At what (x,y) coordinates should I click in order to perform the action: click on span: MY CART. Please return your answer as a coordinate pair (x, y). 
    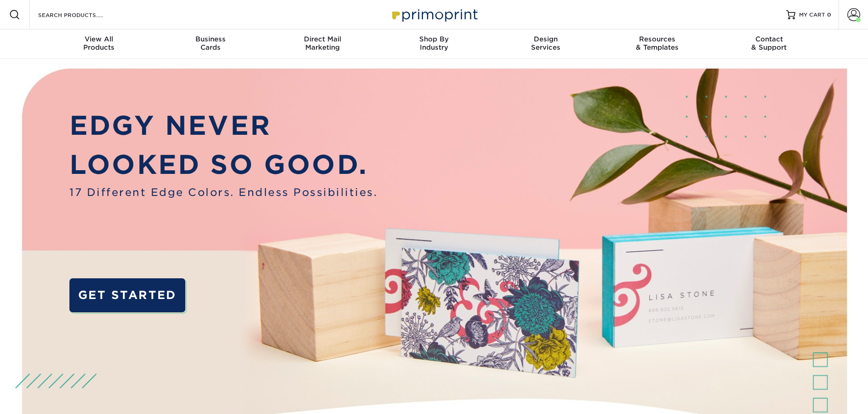
    Looking at the image, I should click on (812, 15).